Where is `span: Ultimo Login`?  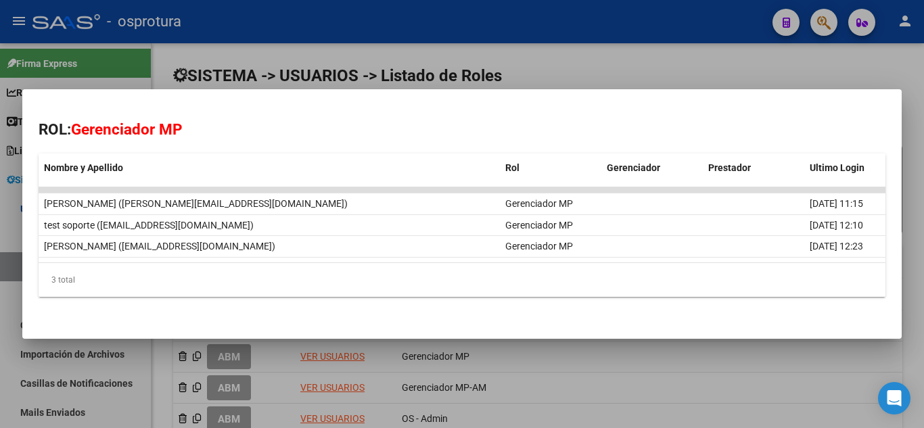
span: Ultimo Login is located at coordinates (837, 168).